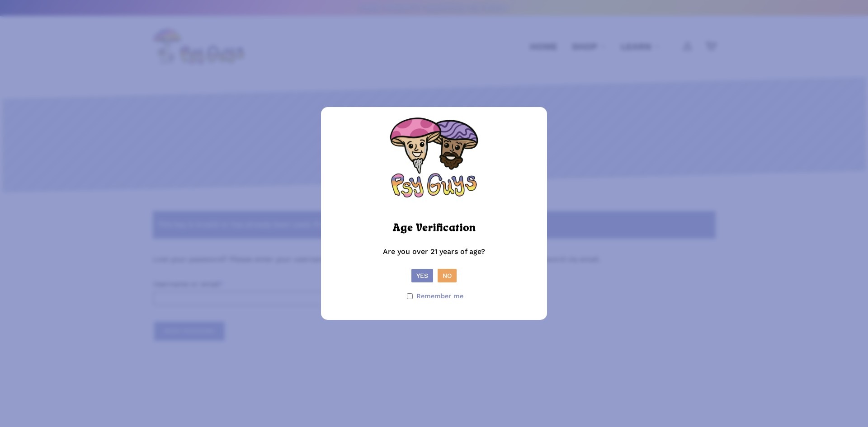  What do you see at coordinates (434, 228) in the screenshot?
I see `h2: Age Verification` at bounding box center [434, 228].